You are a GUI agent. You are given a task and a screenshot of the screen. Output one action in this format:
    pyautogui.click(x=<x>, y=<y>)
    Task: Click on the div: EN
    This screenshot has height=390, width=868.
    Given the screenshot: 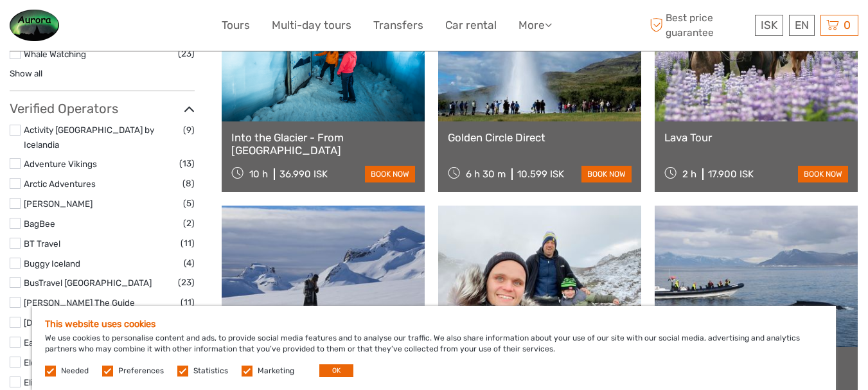 What is the action you would take?
    pyautogui.click(x=802, y=25)
    